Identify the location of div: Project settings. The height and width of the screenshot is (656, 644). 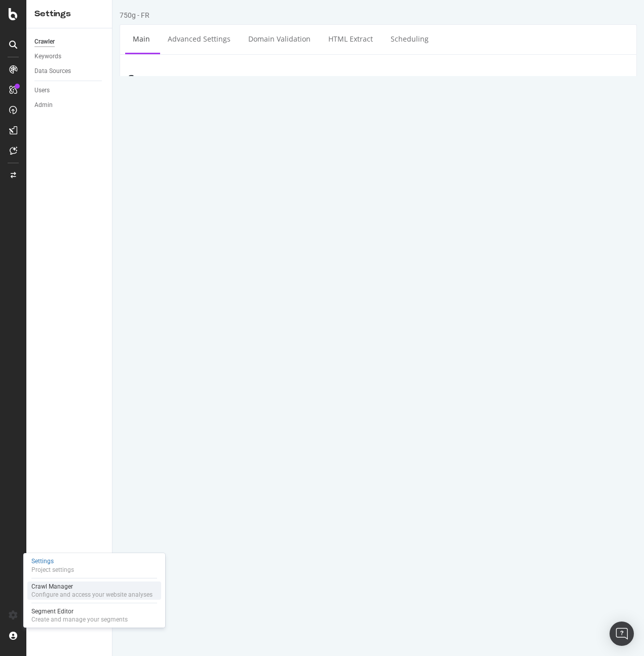
(52, 570).